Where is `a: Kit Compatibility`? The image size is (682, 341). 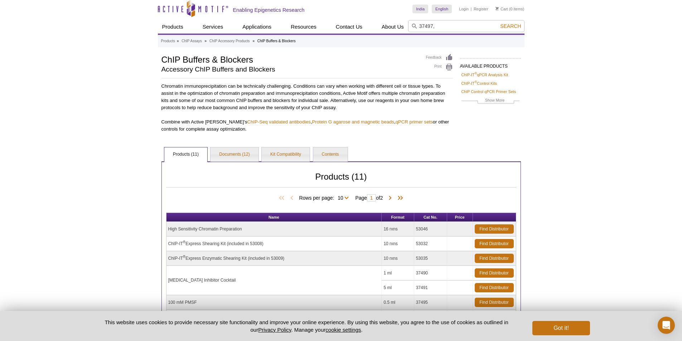
a: Kit Compatibility is located at coordinates (286, 155).